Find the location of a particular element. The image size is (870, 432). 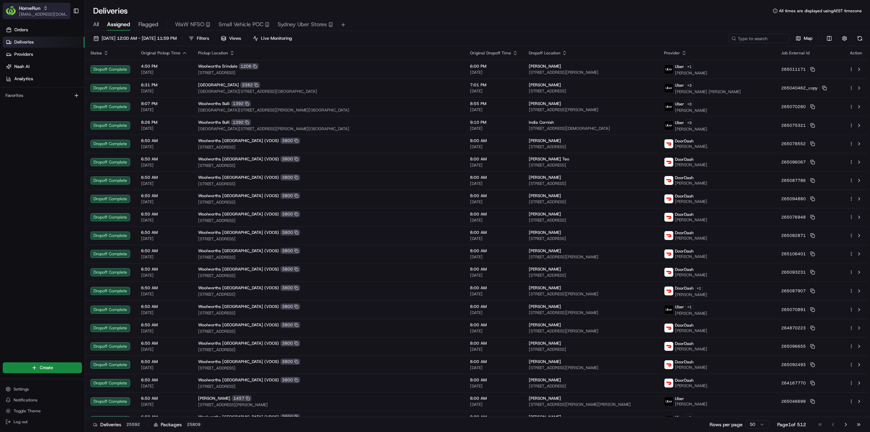

span: HomeRun is located at coordinates (30, 8).